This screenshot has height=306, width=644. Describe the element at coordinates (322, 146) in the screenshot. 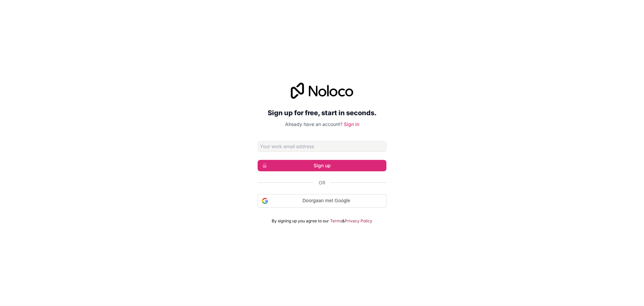

I see `input: Email address` at that location.